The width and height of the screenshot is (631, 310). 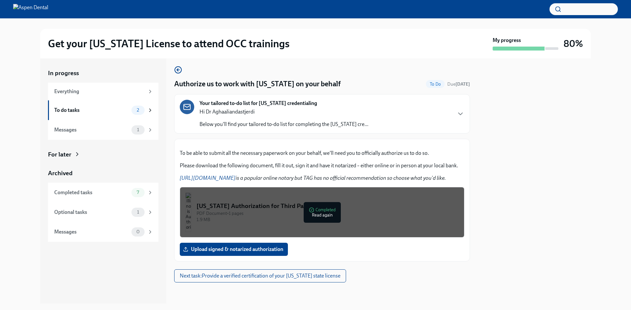 What do you see at coordinates (103, 173) in the screenshot?
I see `a: Archived` at bounding box center [103, 173].